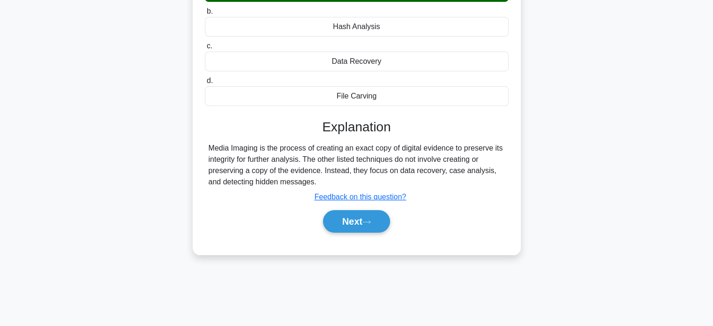  Describe the element at coordinates (357, 165) in the screenshot. I see `div: Media Imaging is the process of creating an exact copy of digital evidence to preserve its integr...` at that location.